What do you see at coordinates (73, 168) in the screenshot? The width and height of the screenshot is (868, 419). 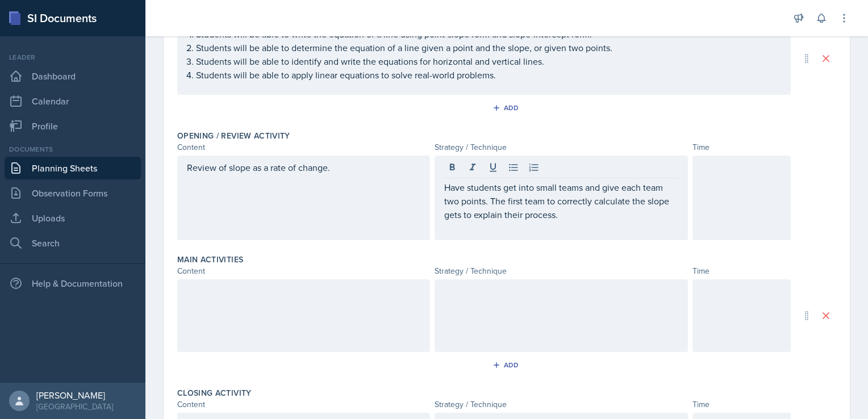 I see `a: Planning Sheets` at bounding box center [73, 168].